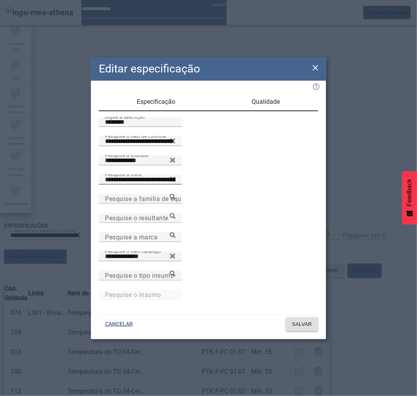 The width and height of the screenshot is (417, 396). Describe the element at coordinates (157, 199) in the screenshot. I see `mat-label: Pesquise a família de equipamento` at that location.